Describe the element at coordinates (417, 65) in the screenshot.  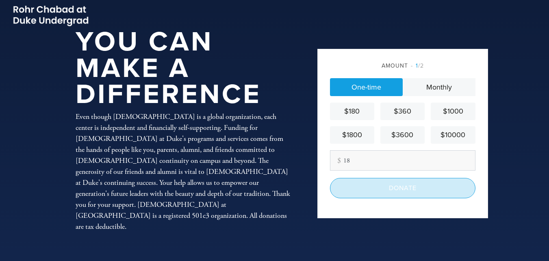
I see `span: 1` at that location.